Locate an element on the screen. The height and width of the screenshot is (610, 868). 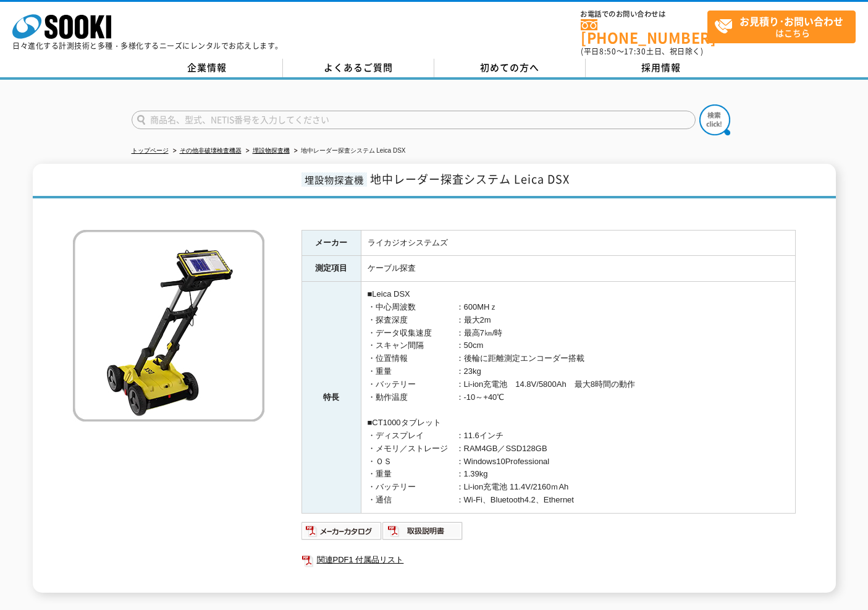
img: 地中レーダー探査システム Leica DSX is located at coordinates (169, 326).